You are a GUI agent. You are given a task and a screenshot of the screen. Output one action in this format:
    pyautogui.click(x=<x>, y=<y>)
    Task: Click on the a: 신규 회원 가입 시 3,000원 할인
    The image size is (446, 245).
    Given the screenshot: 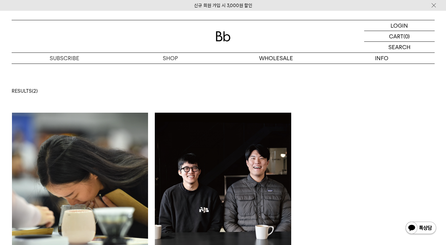 What is the action you would take?
    pyautogui.click(x=223, y=6)
    